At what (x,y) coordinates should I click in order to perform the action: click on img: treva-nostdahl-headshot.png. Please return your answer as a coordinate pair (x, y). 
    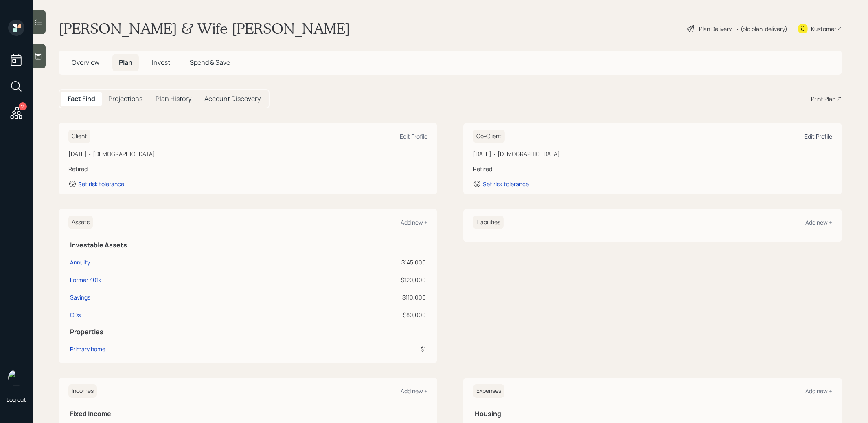
    Looking at the image, I should click on (16, 378).